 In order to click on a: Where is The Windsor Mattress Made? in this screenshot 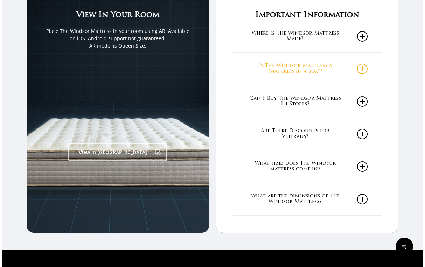, I will do `click(307, 36)`.